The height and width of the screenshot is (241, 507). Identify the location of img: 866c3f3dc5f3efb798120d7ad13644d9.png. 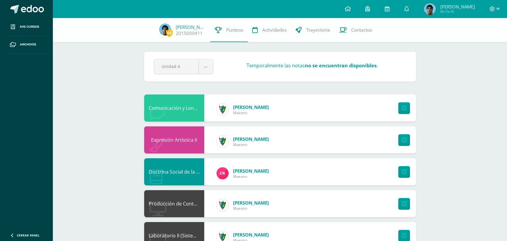
(223, 173).